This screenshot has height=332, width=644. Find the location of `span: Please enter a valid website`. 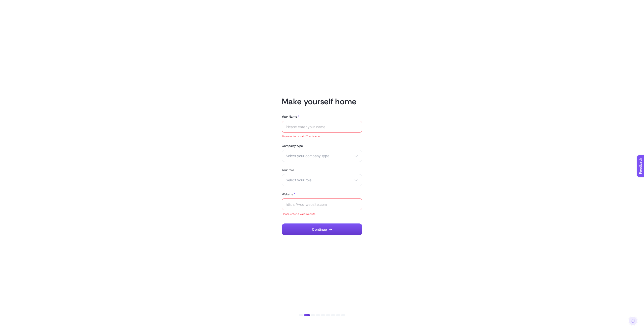

span: Please enter a valid website is located at coordinates (322, 214).